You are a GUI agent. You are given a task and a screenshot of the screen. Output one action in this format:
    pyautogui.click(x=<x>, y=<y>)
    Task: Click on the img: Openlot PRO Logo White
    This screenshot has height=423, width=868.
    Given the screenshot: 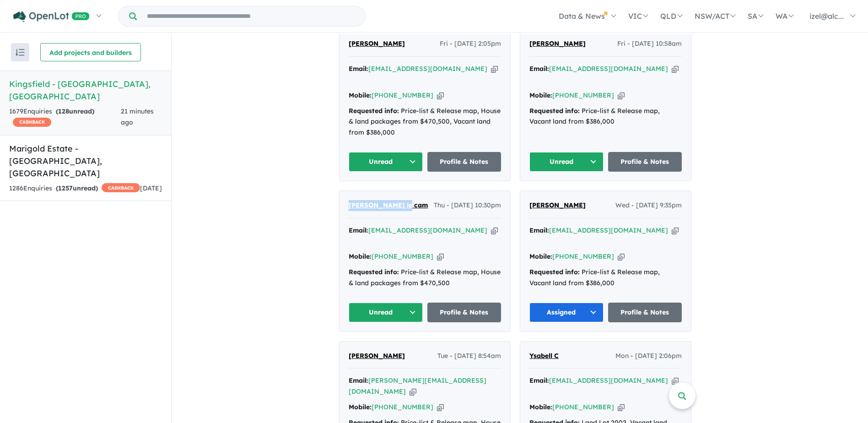 What is the action you would take?
    pyautogui.click(x=51, y=16)
    